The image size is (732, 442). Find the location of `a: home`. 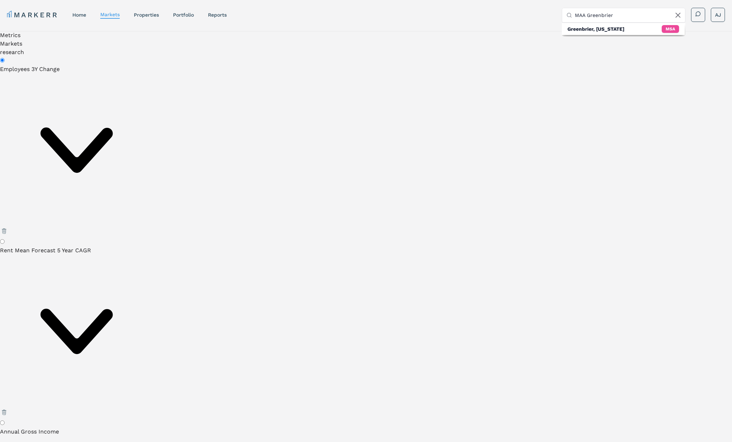

a: home is located at coordinates (79, 15).